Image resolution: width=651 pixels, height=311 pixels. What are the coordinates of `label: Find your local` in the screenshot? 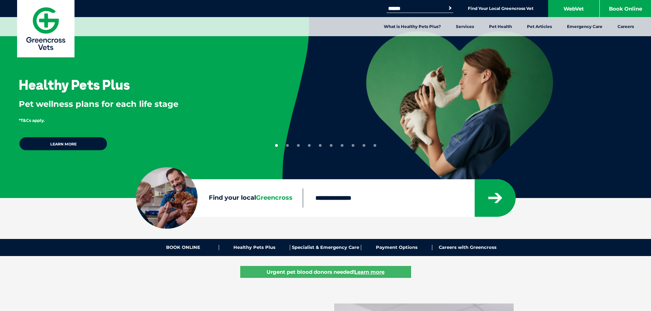 It's located at (219, 198).